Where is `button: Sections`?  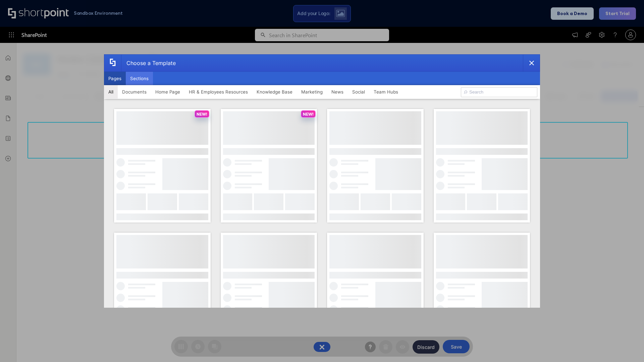 button: Sections is located at coordinates (139, 78).